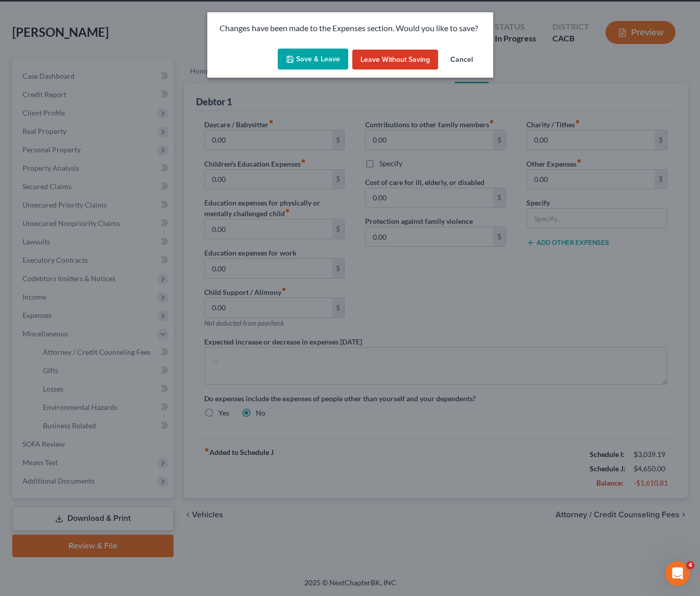 This screenshot has width=700, height=596. What do you see at coordinates (691, 565) in the screenshot?
I see `span: 4` at bounding box center [691, 565].